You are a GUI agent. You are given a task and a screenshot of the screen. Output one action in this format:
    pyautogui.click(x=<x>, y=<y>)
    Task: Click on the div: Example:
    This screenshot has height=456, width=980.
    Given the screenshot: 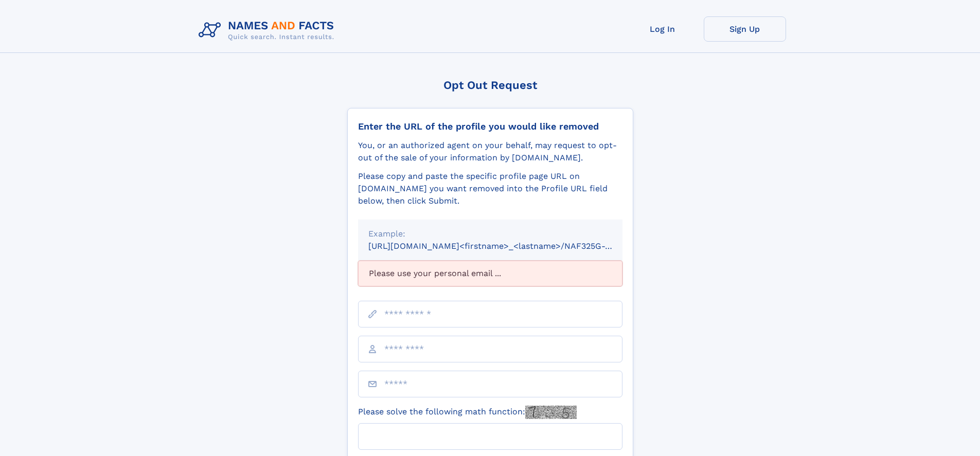 What is the action you would take?
    pyautogui.click(x=490, y=233)
    